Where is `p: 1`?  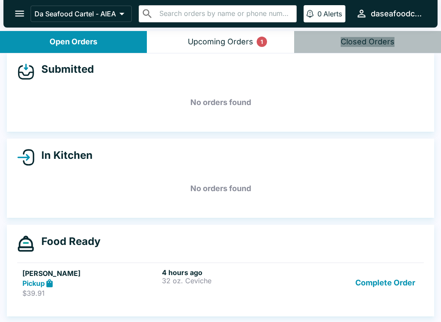
p: 1 is located at coordinates (262, 42).